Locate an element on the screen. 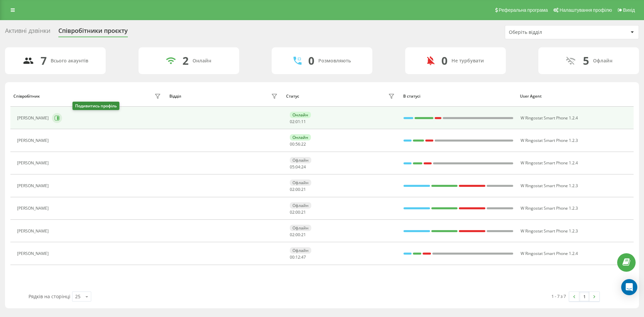  div: Подивитись профіль is located at coordinates (96, 106).